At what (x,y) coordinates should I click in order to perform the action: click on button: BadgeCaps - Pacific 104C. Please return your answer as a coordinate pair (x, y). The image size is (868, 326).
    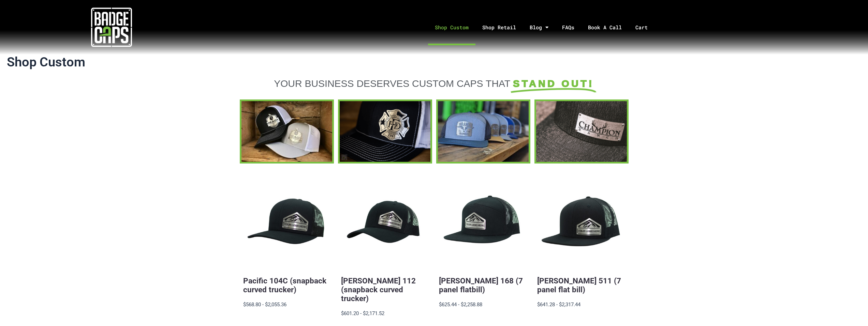
    Looking at the image, I should click on (287, 224).